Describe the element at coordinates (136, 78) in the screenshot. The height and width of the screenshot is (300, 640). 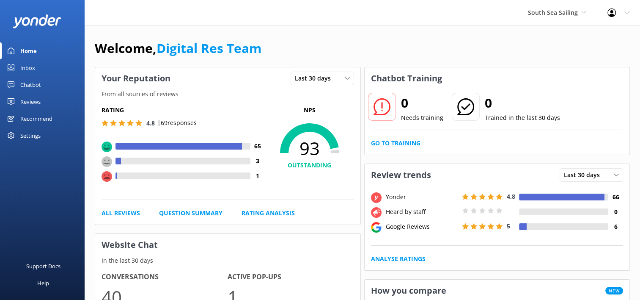
I see `h3: Your Reputation` at that location.